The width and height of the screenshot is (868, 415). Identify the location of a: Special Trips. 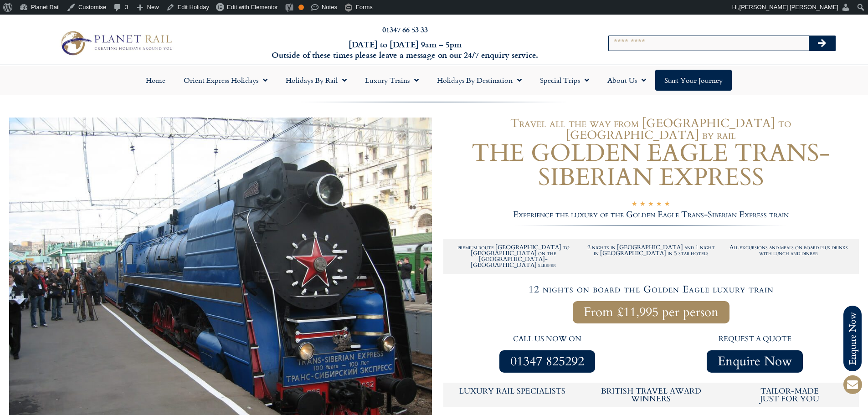
(565, 80).